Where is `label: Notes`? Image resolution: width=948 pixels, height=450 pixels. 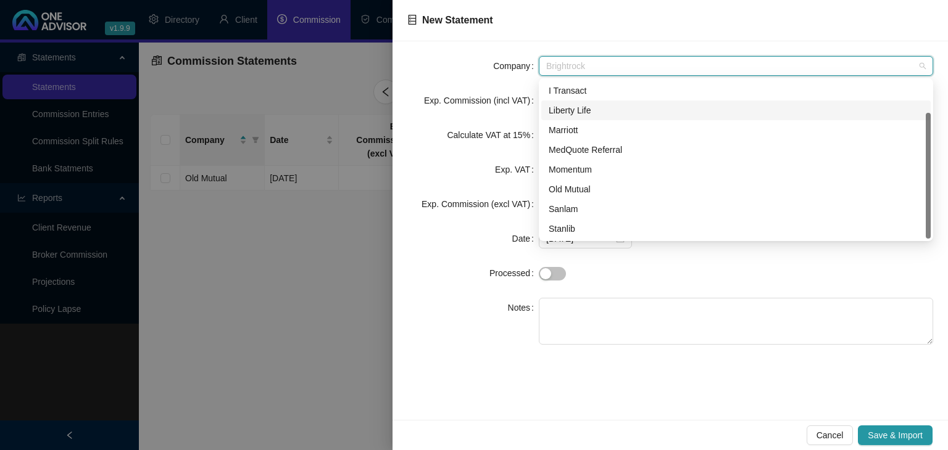 label: Notes is located at coordinates (523, 308).